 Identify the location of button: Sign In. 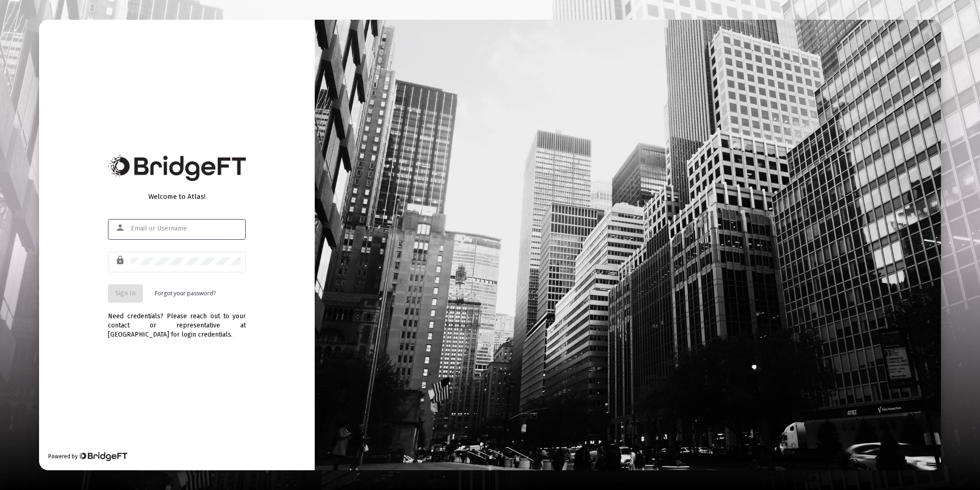
(125, 294).